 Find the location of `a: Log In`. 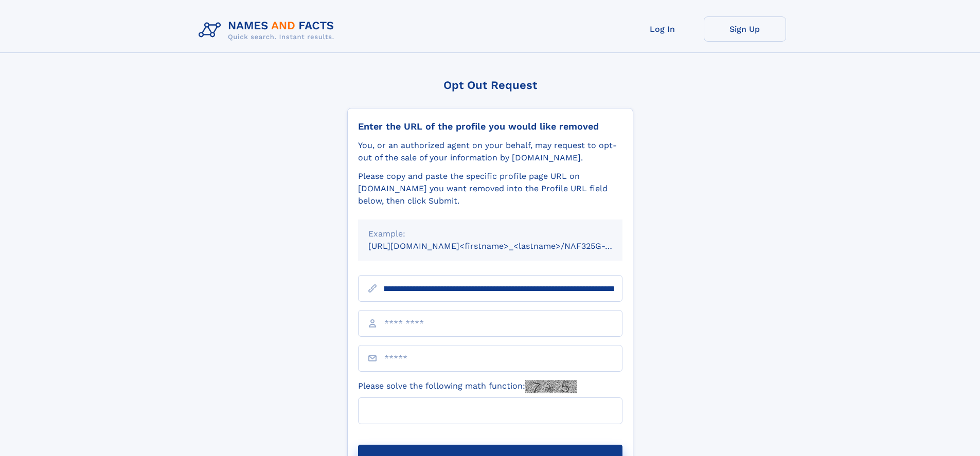

a: Log In is located at coordinates (663, 29).